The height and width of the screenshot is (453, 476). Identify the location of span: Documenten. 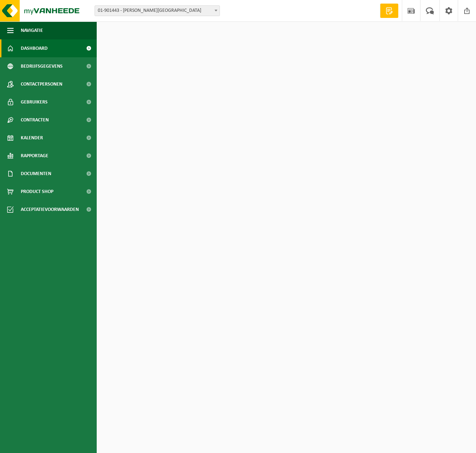
(36, 174).